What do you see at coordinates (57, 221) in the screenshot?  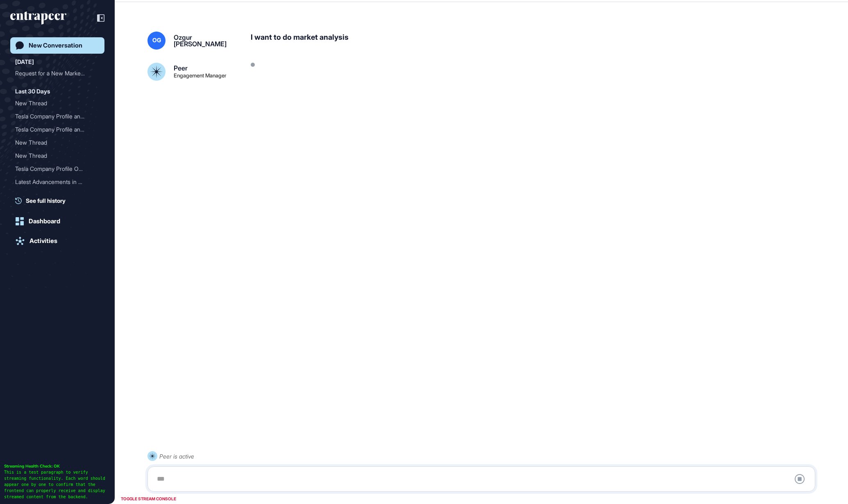 I see `a: Dashboard` at bounding box center [57, 221].